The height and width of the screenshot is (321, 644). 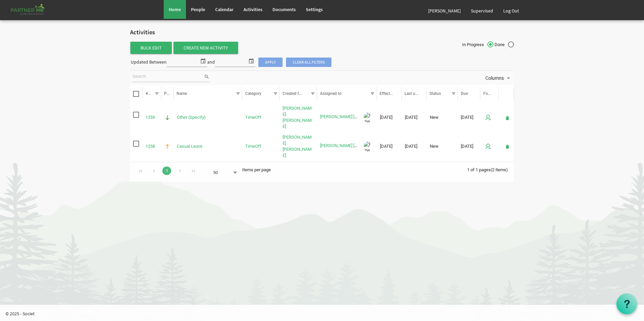 I want to click on img: Medium Priority, so click(x=167, y=146).